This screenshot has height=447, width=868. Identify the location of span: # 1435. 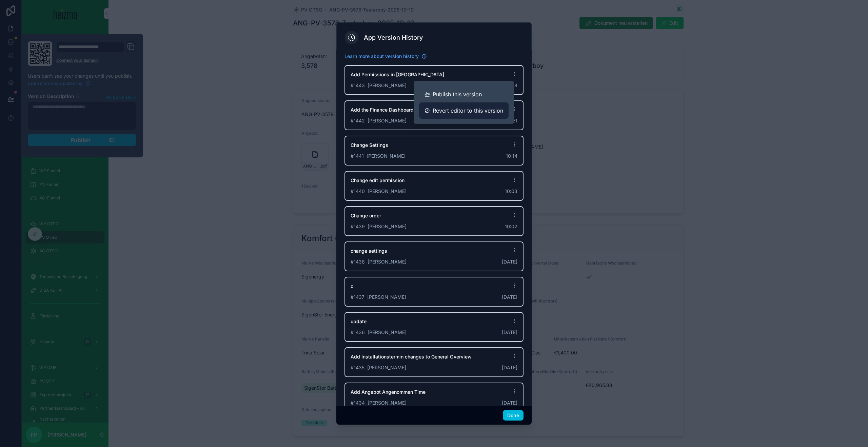
(378, 367).